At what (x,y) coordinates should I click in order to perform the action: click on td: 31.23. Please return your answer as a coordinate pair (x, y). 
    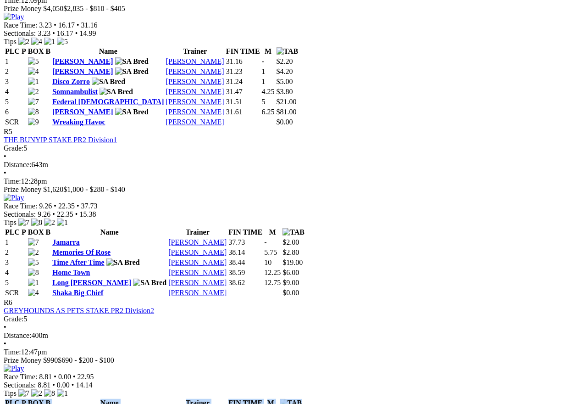
    Looking at the image, I should click on (243, 72).